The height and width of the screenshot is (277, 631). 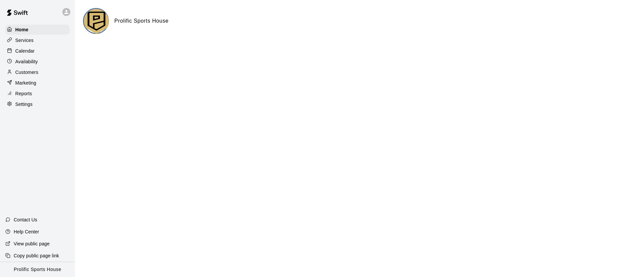 I want to click on a: Calendar, so click(x=37, y=51).